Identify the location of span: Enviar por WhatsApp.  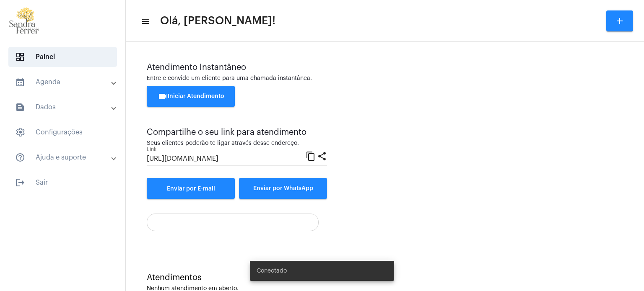
(283, 189).